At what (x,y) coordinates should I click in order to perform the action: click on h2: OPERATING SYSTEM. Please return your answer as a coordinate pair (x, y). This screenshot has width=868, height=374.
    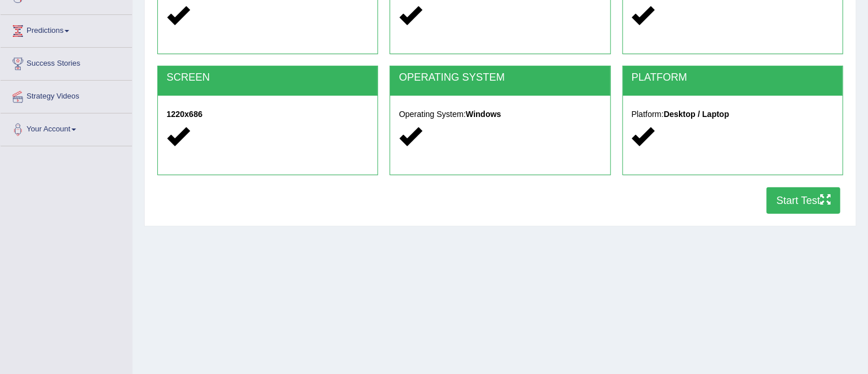
    Looking at the image, I should click on (500, 78).